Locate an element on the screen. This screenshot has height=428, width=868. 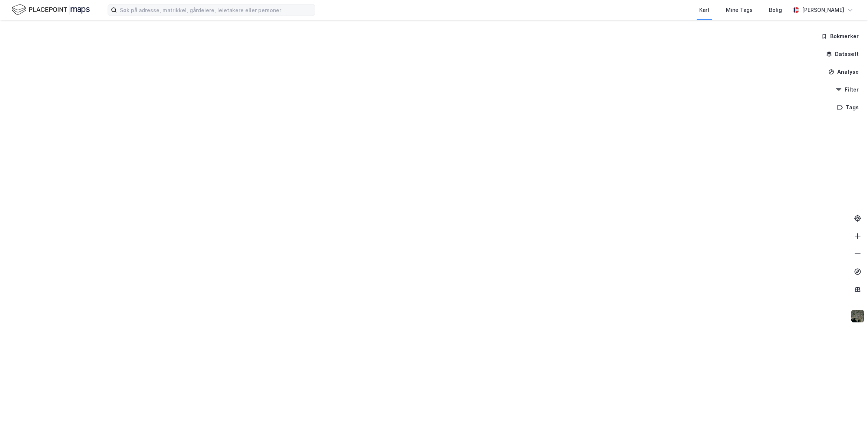
div: Bolig is located at coordinates (775, 10).